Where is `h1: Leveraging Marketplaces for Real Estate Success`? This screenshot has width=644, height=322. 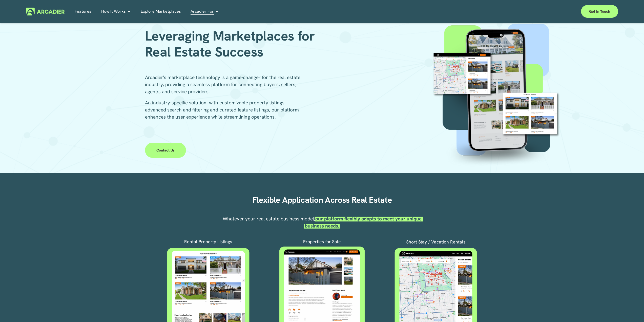 h1: Leveraging Marketplaces for Real Estate Success is located at coordinates (233, 44).